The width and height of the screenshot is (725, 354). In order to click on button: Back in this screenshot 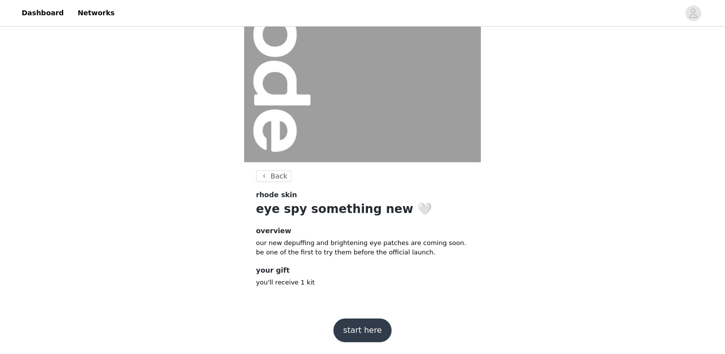, I will do `click(274, 176)`.